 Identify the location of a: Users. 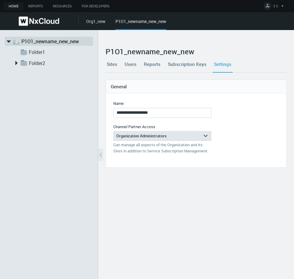
(130, 64).